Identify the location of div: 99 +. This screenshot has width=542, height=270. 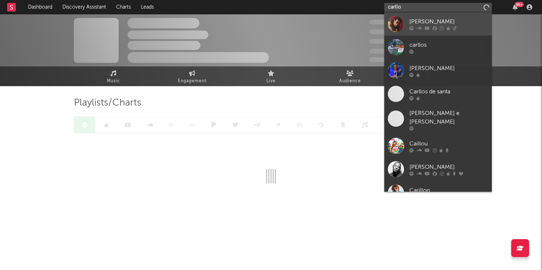
(519, 4).